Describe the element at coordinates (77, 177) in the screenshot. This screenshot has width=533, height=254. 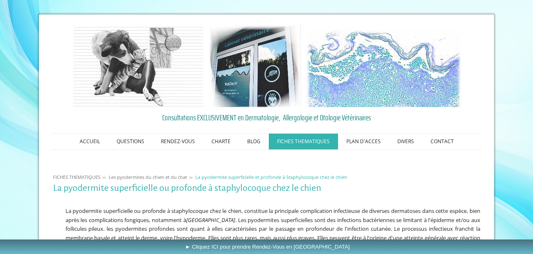
I see `span: FICHES THEMATIQUES` at that location.